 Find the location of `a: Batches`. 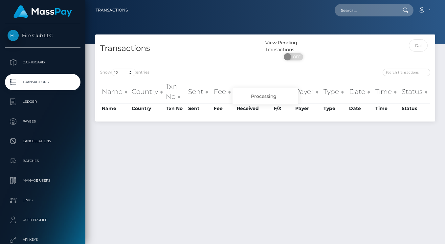

a: Batches is located at coordinates (43, 161).